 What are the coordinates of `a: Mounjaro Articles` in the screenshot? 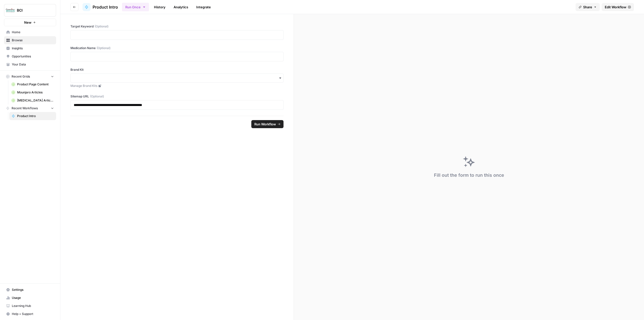 It's located at (33, 92).